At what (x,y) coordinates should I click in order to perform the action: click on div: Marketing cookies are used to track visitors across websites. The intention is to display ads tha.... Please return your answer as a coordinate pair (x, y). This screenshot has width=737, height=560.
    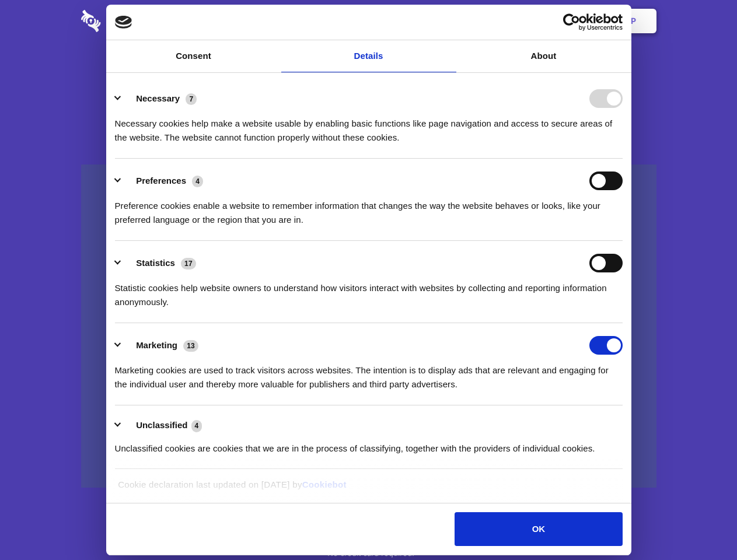
    Looking at the image, I should click on (369, 373).